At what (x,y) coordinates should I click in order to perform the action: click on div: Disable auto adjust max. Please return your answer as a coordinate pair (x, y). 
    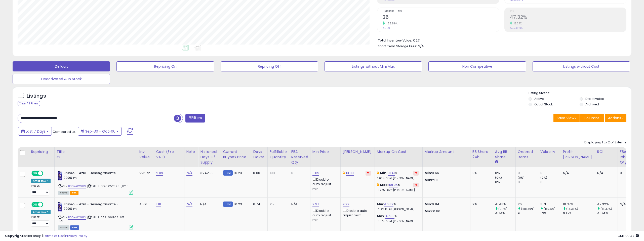
    Looking at the image, I should click on (356, 213).